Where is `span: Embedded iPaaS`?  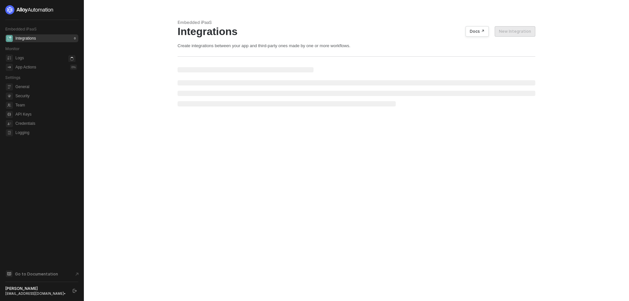
span: Embedded iPaaS is located at coordinates (21, 29).